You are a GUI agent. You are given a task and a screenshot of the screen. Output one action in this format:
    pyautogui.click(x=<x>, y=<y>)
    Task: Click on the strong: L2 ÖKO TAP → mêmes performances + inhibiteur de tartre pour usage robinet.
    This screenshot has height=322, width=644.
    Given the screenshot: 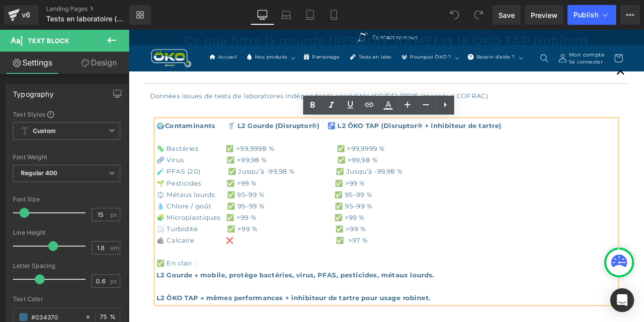 What is the action you would take?
    pyautogui.click(x=192, y=313)
    